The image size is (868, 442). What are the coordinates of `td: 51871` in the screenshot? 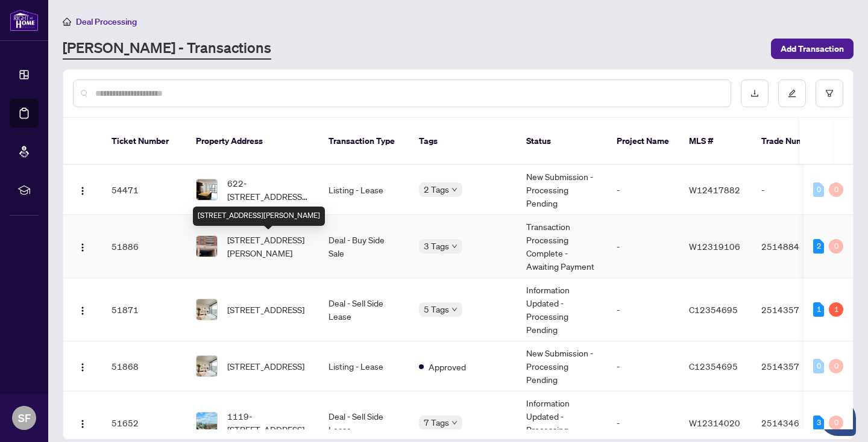 It's located at (144, 310).